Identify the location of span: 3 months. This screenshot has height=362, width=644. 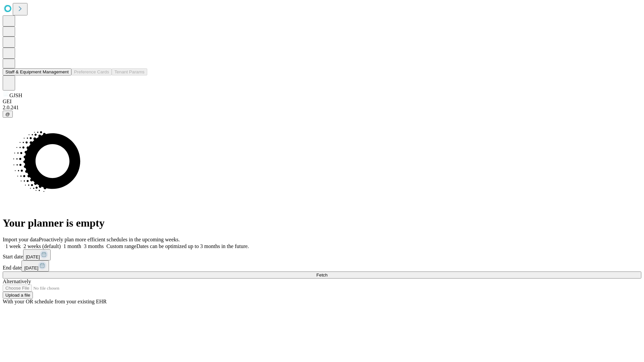
(94, 246).